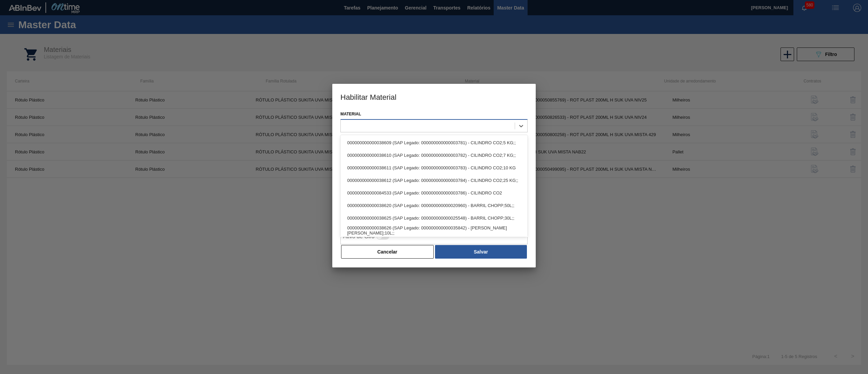  I want to click on div: 000000000000038609 (SAP Legado: 000000000000003781) - CILINDRO CO2;5 KG;;, so click(434, 142).